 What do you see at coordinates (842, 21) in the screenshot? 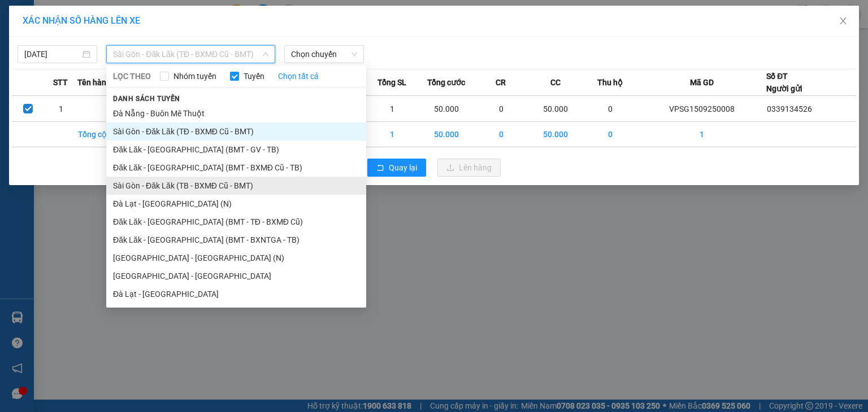
I see `span: close` at bounding box center [842, 21].